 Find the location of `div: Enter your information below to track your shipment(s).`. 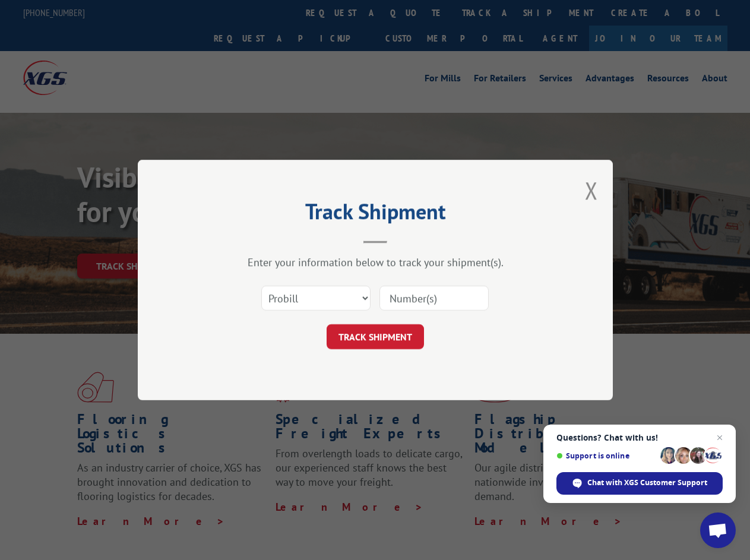

div: Enter your information below to track your shipment(s). is located at coordinates (375, 262).